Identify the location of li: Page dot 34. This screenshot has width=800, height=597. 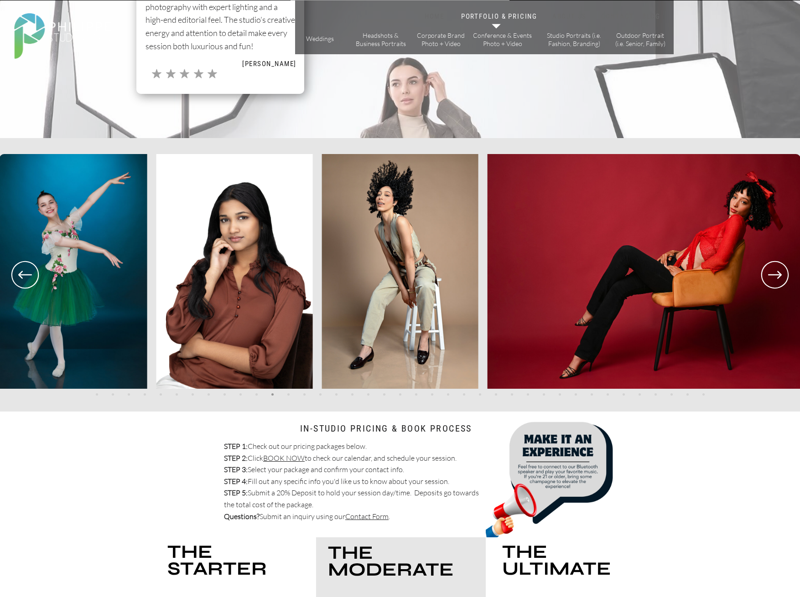
(623, 394).